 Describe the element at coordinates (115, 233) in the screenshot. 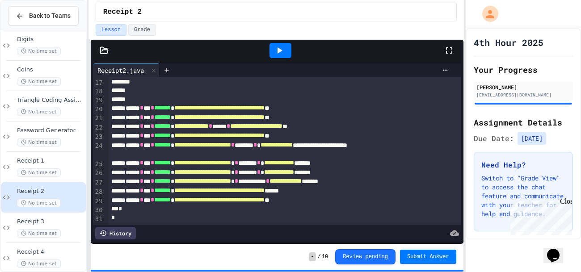

I see `div: History` at that location.